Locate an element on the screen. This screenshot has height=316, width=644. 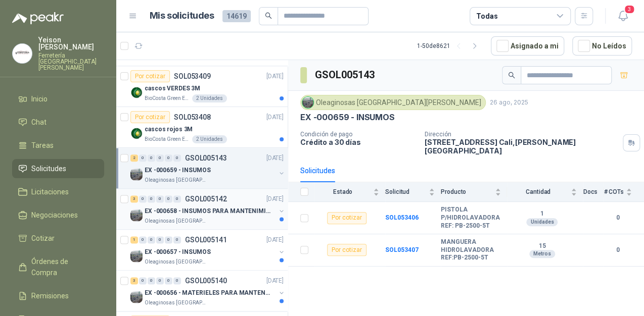
div: 1 is located at coordinates (134, 240).